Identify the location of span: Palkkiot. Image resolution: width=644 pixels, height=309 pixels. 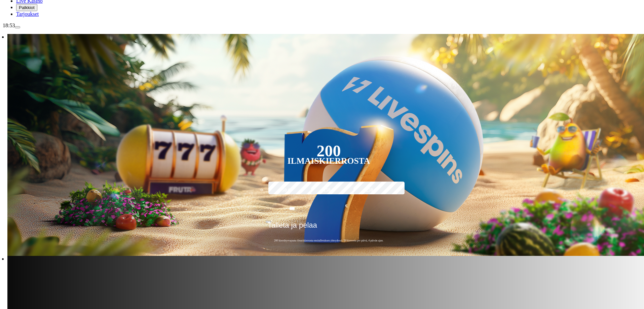
(26, 7).